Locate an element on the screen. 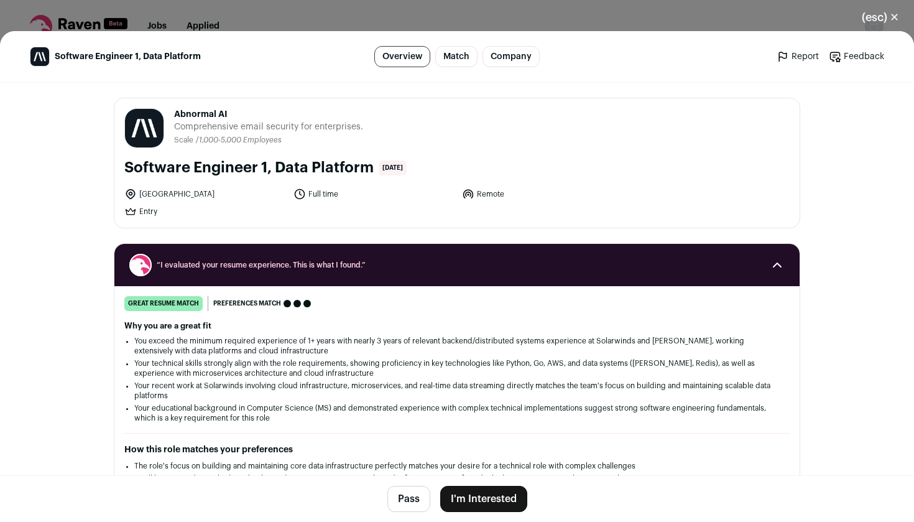 The image size is (914, 522). a: Match is located at coordinates (456, 57).